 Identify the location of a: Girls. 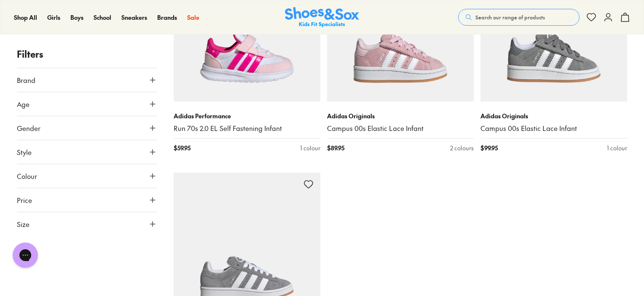
(54, 17).